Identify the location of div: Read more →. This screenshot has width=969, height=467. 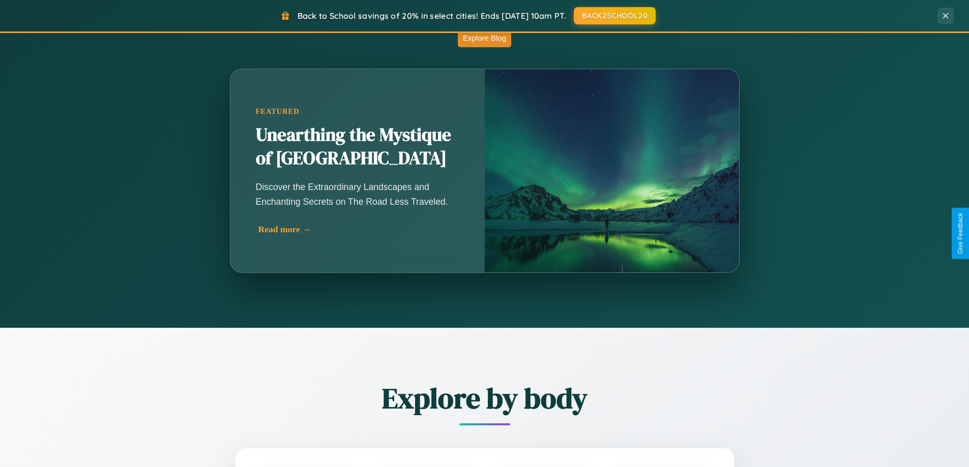
(360, 229).